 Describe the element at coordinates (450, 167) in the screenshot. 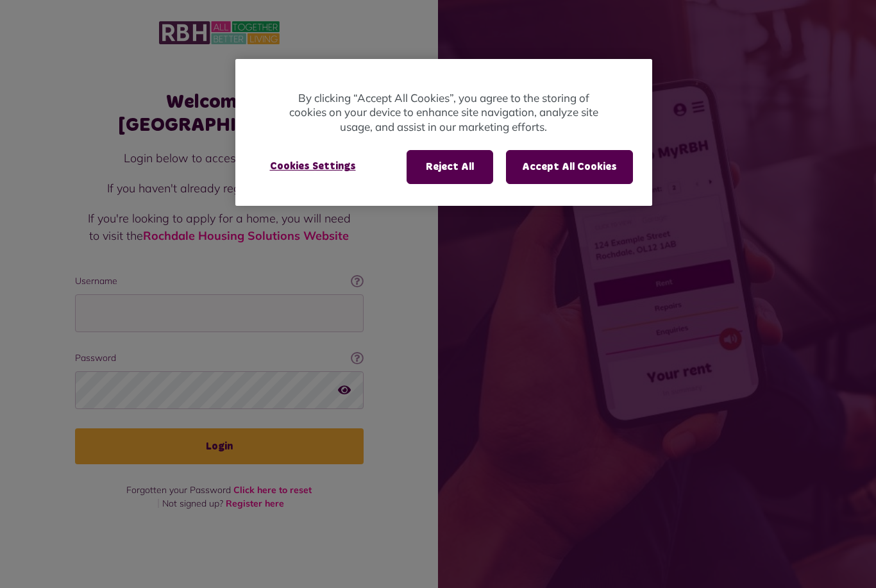

I see `button: Reject All` at that location.